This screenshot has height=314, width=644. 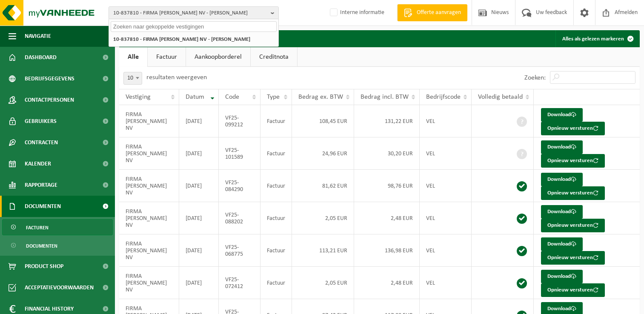 What do you see at coordinates (239, 121) in the screenshot?
I see `td: VF25-099212` at bounding box center [239, 121].